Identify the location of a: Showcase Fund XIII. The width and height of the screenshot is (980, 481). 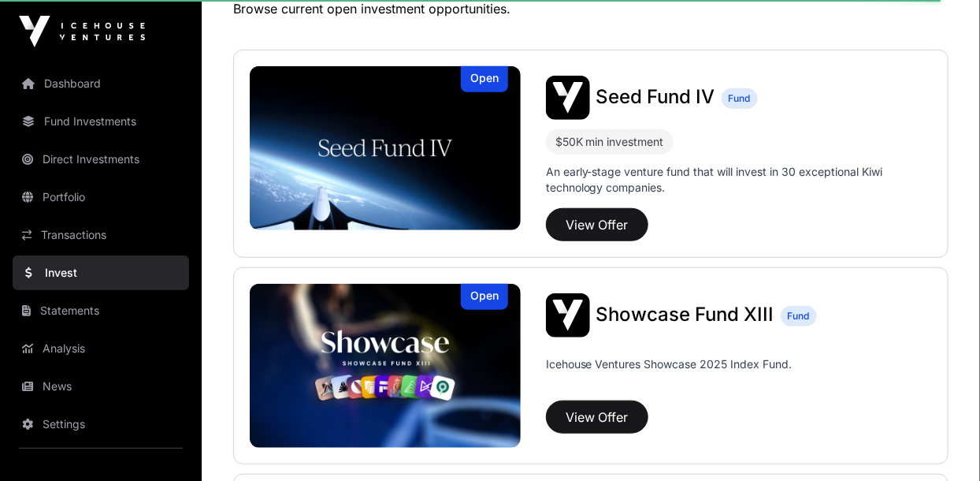
(686, 315).